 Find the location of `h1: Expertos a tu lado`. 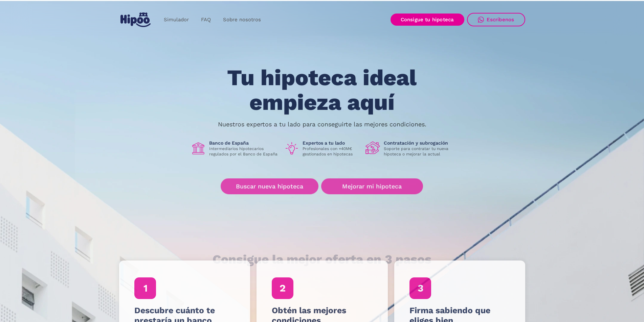

h1: Expertos a tu lado is located at coordinates (331, 143).